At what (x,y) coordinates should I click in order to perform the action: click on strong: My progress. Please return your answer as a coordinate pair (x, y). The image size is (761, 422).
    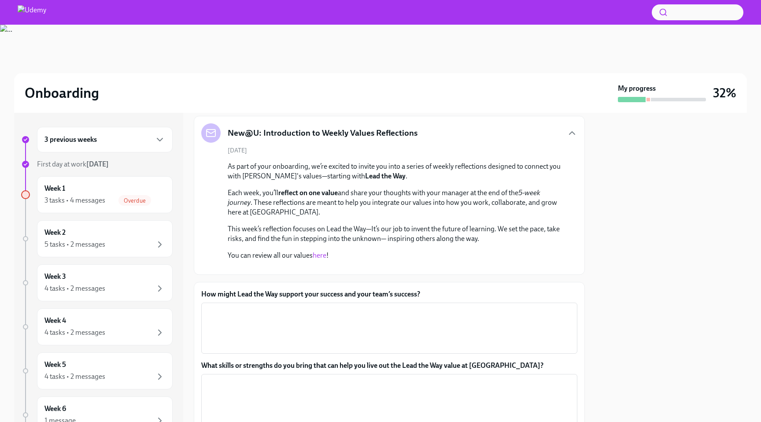
    Looking at the image, I should click on (637, 89).